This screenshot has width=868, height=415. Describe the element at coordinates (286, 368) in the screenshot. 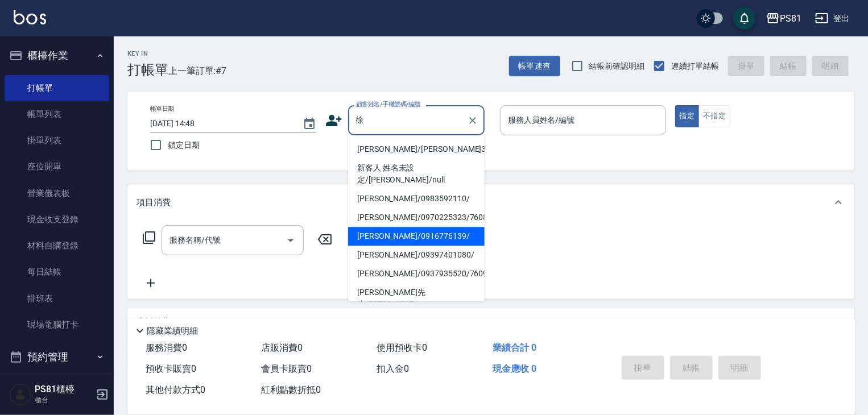

I see `span: 會員卡販賣 0` at that location.